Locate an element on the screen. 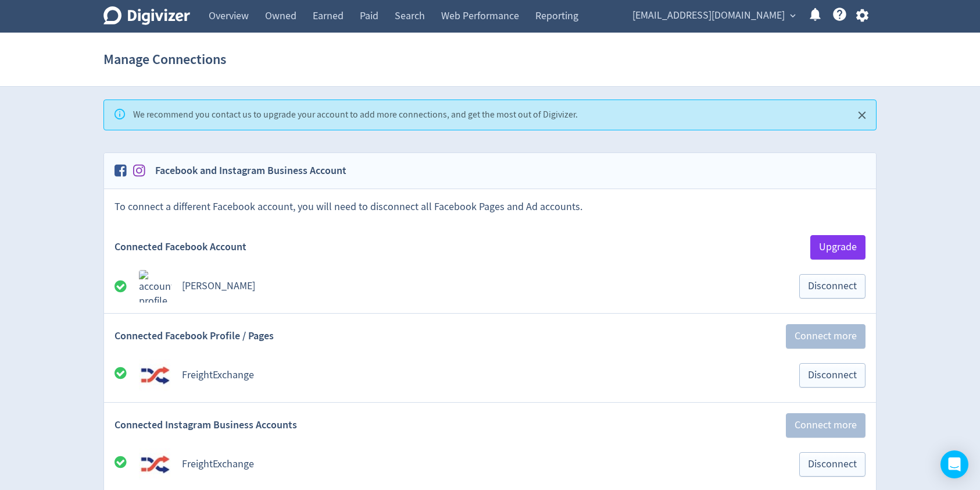 The height and width of the screenshot is (490, 980). div: We recommend you contact us to upgrade your account to add more connections, and get the most out... is located at coordinates (355, 115).